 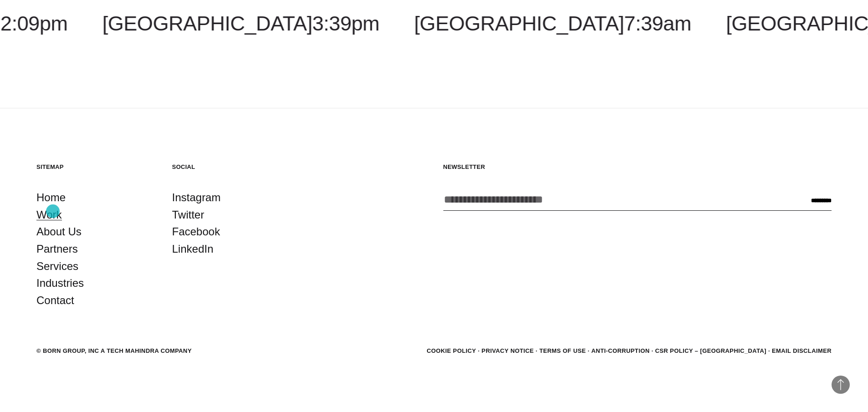 I want to click on div: © BORN GROUP, INC A Tech Mahindra Company, so click(x=114, y=351).